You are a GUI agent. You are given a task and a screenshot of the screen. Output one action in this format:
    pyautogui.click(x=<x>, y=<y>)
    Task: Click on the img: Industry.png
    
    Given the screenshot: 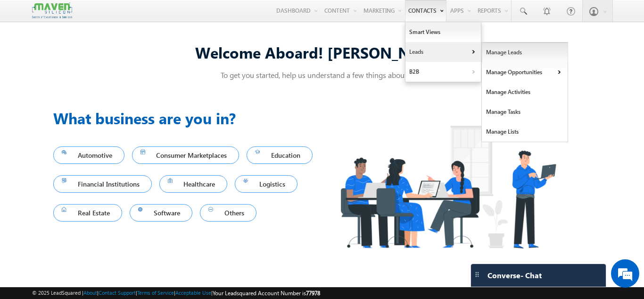 What is the action you would take?
    pyautogui.click(x=448, y=187)
    